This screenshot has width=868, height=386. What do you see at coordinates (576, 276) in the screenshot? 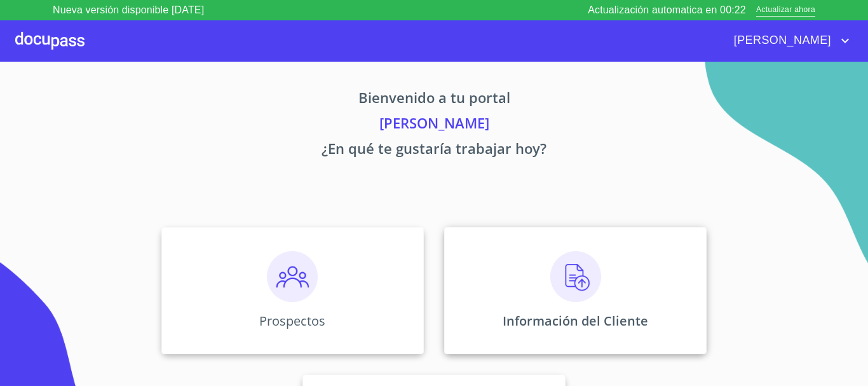
I see `img: carga.png` at bounding box center [576, 276].